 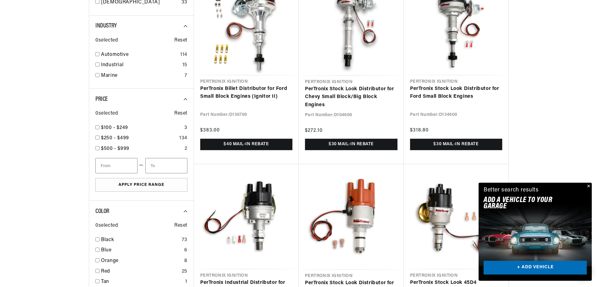 I want to click on div: 3, so click(x=186, y=128).